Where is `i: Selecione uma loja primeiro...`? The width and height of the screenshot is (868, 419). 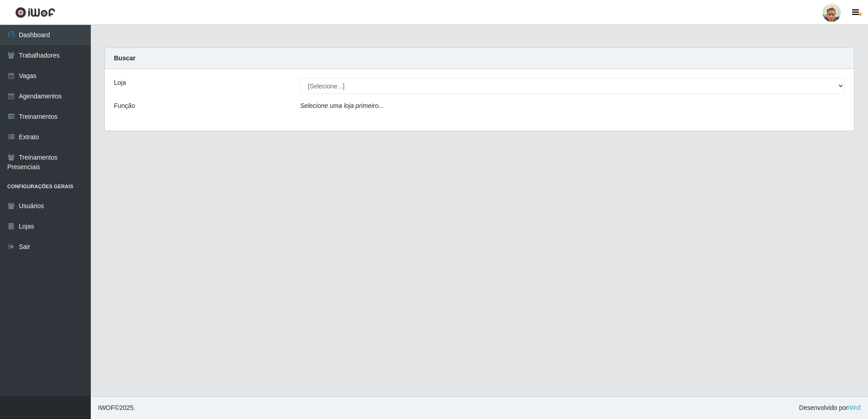
i: Selecione uma loja primeiro... is located at coordinates (342, 106).